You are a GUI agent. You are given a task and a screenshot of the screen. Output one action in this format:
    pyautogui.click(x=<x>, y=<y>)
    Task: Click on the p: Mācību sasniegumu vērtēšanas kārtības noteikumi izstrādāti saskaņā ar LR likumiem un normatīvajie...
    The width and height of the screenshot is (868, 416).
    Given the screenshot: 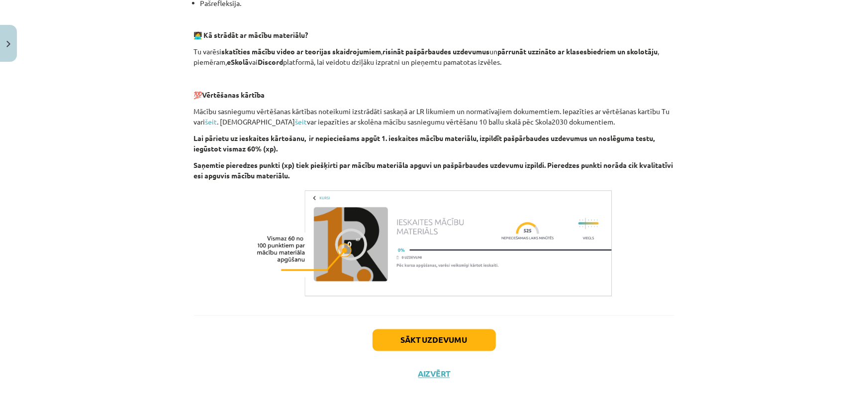 What is the action you would take?
    pyautogui.click(x=434, y=117)
    